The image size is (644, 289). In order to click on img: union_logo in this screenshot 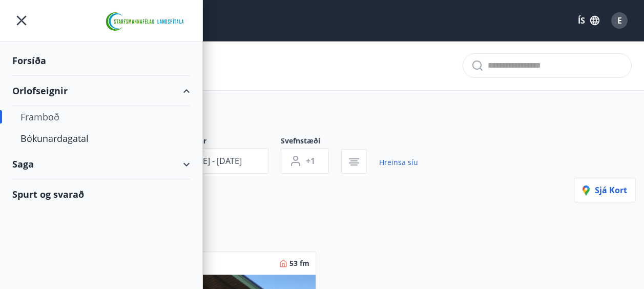, I will do `click(146, 21)`.